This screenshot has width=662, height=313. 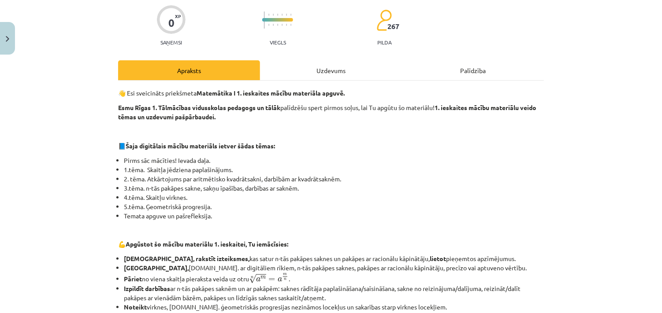 What do you see at coordinates (334, 160) in the screenshot?
I see `li: Pirms sāc mācīties! Ievada daļa.` at bounding box center [334, 160].